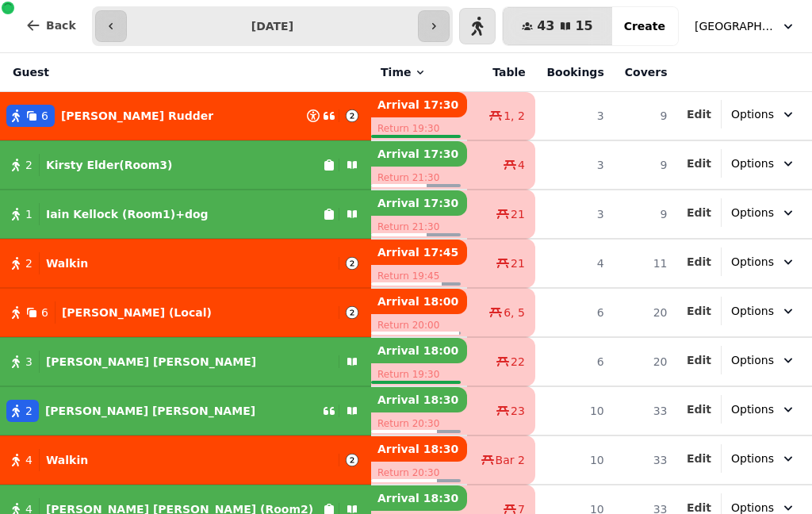 The height and width of the screenshot is (514, 812). I want to click on button: Back, so click(51, 25).